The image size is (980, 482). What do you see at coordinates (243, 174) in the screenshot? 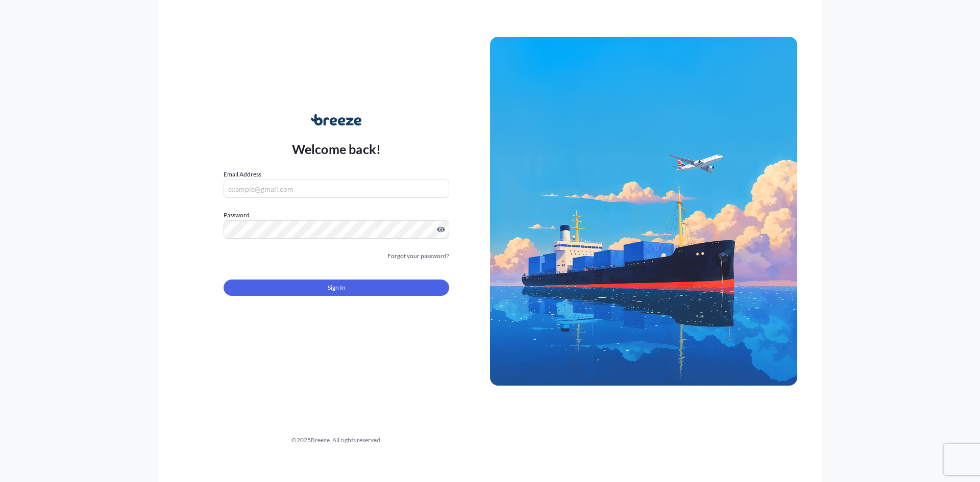
I see `label: Email Address` at bounding box center [243, 174].